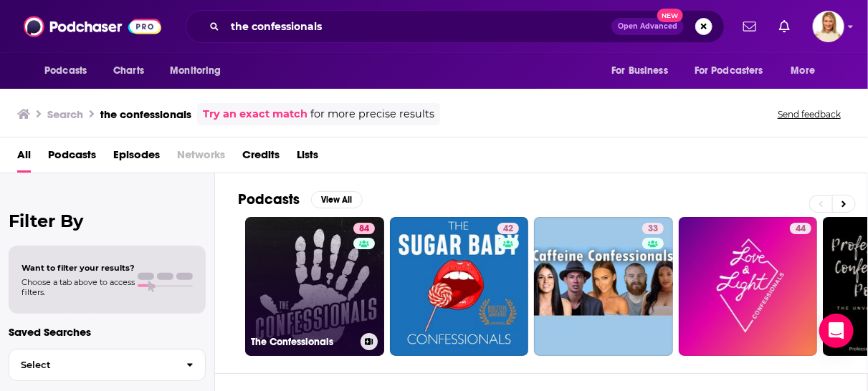 The width and height of the screenshot is (868, 391). What do you see at coordinates (307, 158) in the screenshot?
I see `span: Lists` at bounding box center [307, 158].